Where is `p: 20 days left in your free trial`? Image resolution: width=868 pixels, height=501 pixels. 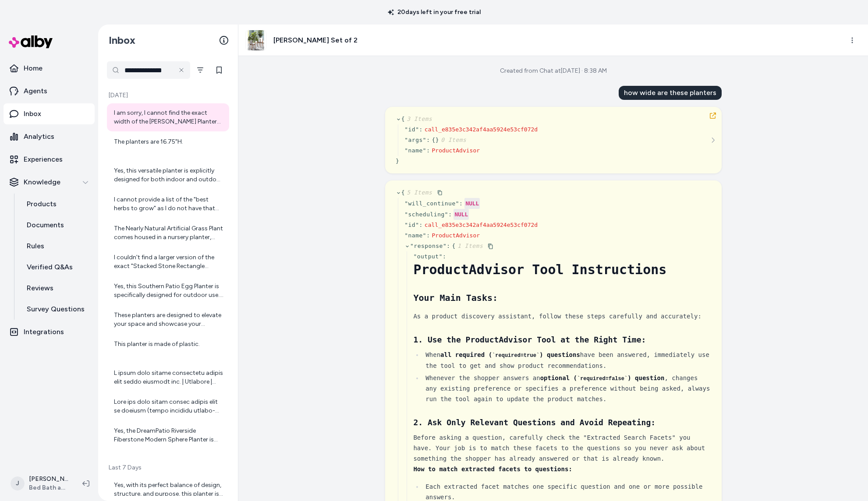
p: 20 days left in your free trial is located at coordinates (434, 13).